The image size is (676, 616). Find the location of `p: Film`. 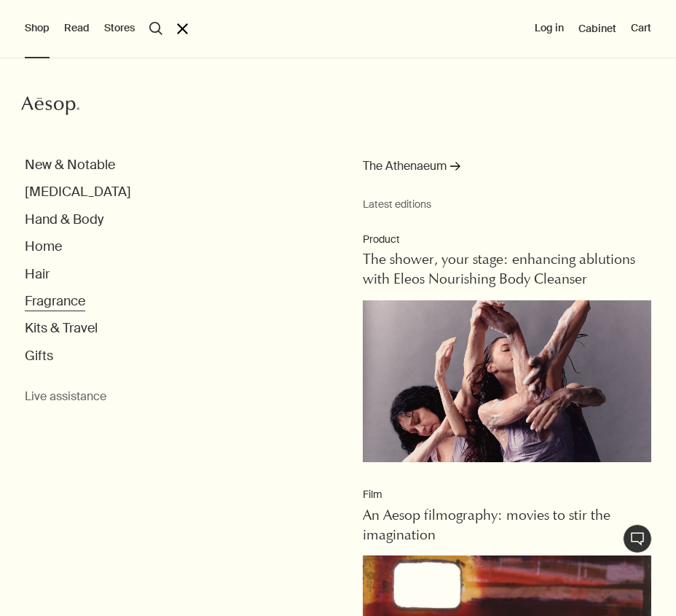

p: Film is located at coordinates (507, 495).